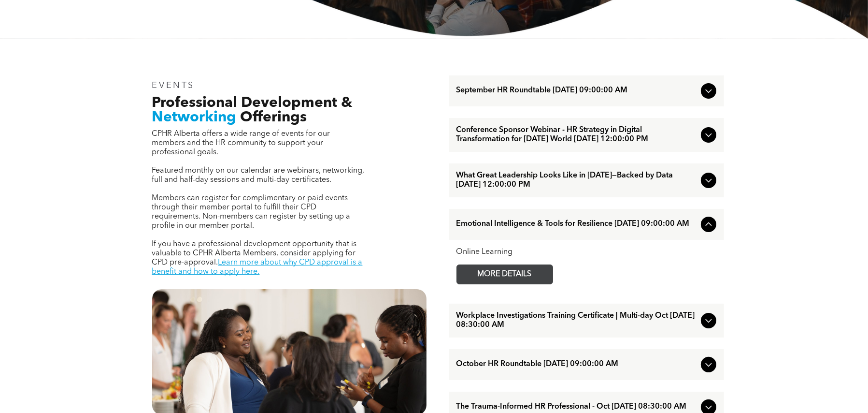 The width and height of the screenshot is (868, 413). I want to click on span: Networking, so click(194, 118).